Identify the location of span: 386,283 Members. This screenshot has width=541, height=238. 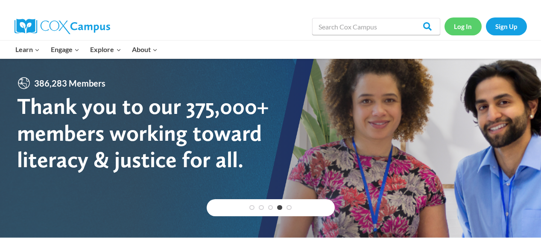
(70, 83).